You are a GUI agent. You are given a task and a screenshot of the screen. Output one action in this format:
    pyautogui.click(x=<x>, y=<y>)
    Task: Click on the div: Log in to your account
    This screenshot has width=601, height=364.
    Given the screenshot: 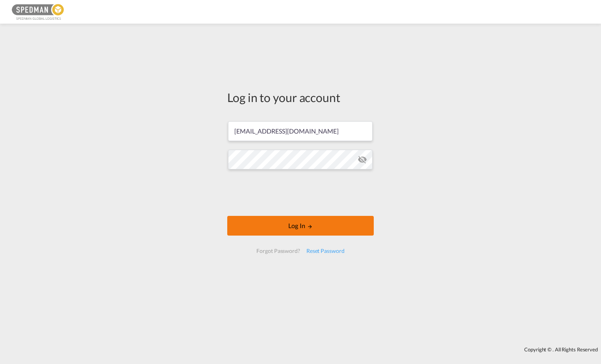 What is the action you would take?
    pyautogui.click(x=300, y=97)
    